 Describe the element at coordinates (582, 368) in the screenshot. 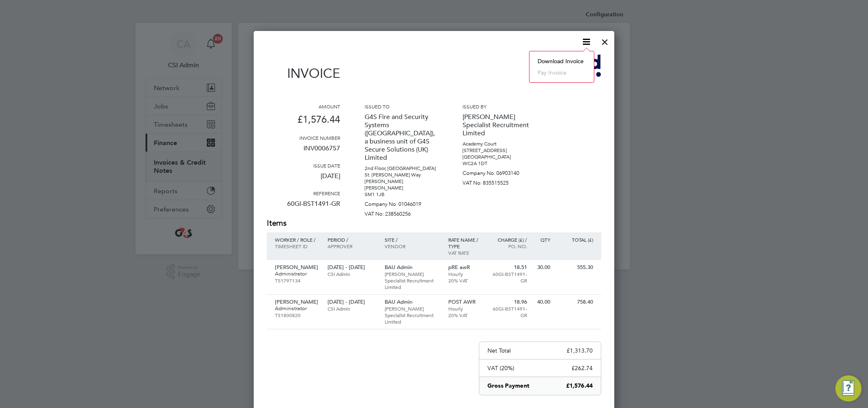

I see `p: £262.74` at that location.